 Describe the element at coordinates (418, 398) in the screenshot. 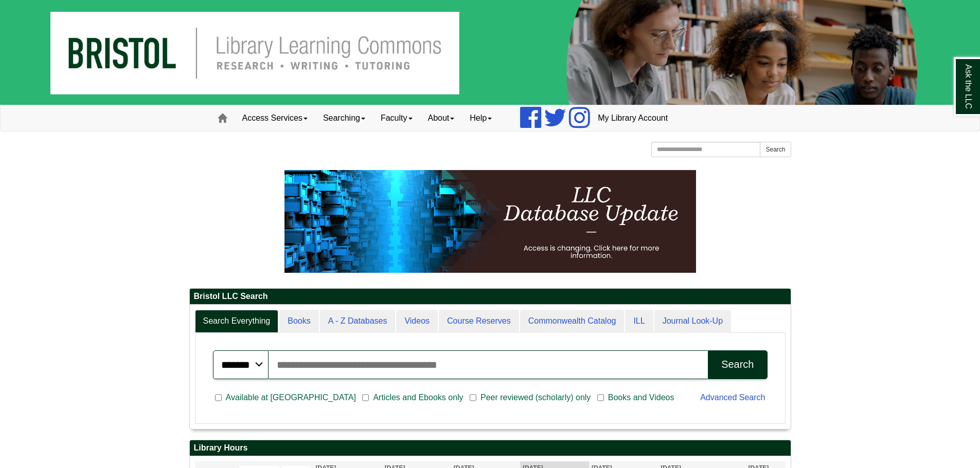

I see `span: Articles and Ebooks only` at that location.